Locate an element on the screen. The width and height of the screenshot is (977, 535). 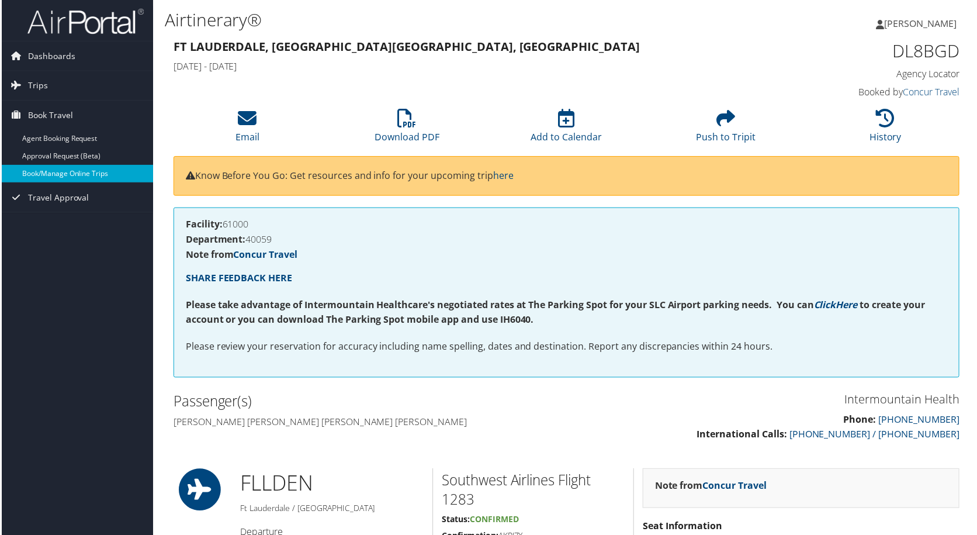
a: Click is located at coordinates (827, 306).